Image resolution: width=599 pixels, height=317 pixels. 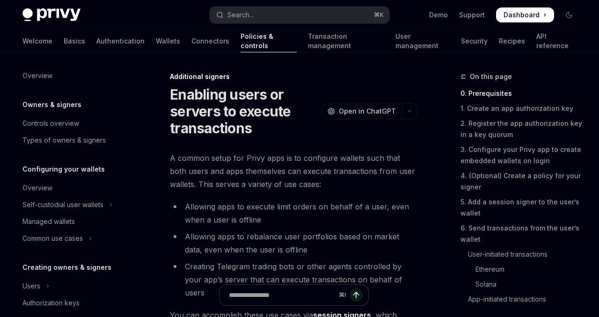 What do you see at coordinates (293, 171) in the screenshot?
I see `span: A common setup for Privy apps is to configure wallets such that both users and apps themselves ca...` at bounding box center [293, 171].